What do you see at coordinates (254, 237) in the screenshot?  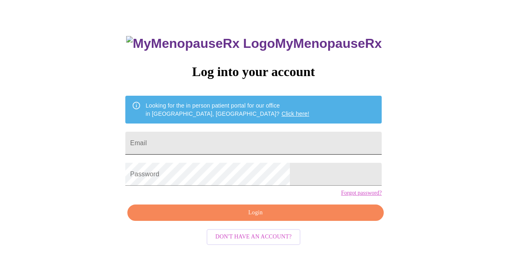 I see `span: Don't have an account?` at bounding box center [254, 237].